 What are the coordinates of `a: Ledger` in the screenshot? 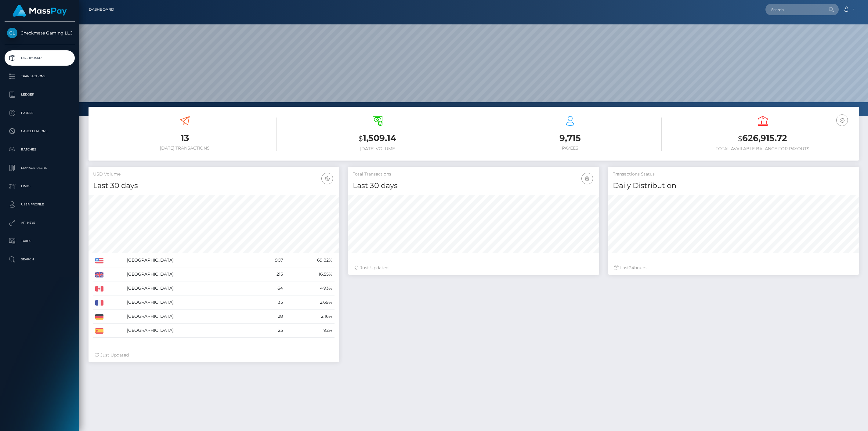 It's located at (39, 95).